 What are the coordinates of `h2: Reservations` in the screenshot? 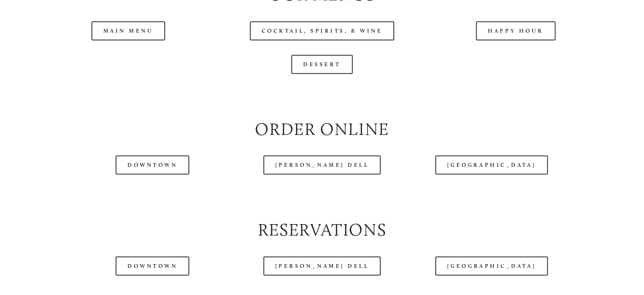 It's located at (322, 230).